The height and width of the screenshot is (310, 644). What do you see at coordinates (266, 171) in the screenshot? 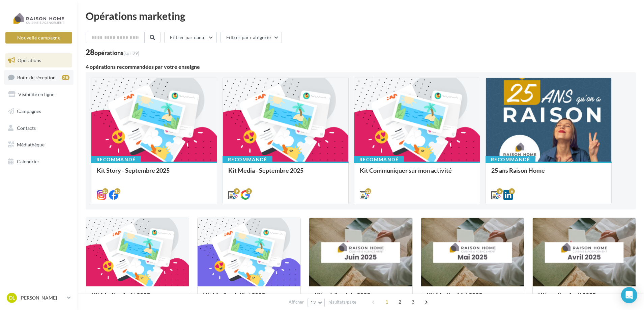
I see `span: Kit Media - Septembre 2025` at bounding box center [266, 171].